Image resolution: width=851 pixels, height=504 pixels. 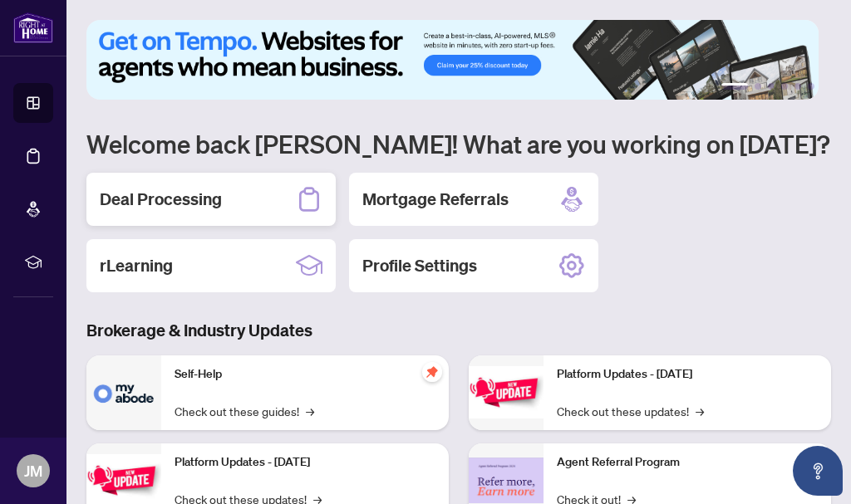 What do you see at coordinates (244, 411) in the screenshot?
I see `a: Check out these guides!→` at bounding box center [244, 411].